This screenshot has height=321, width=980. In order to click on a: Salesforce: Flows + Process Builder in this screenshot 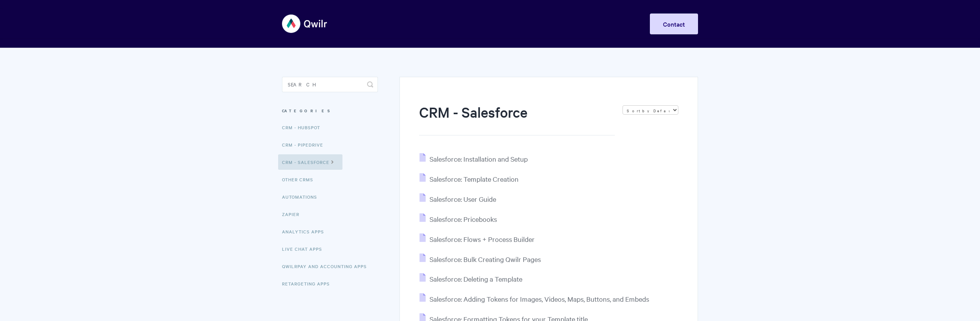, I will do `click(477, 239)`.